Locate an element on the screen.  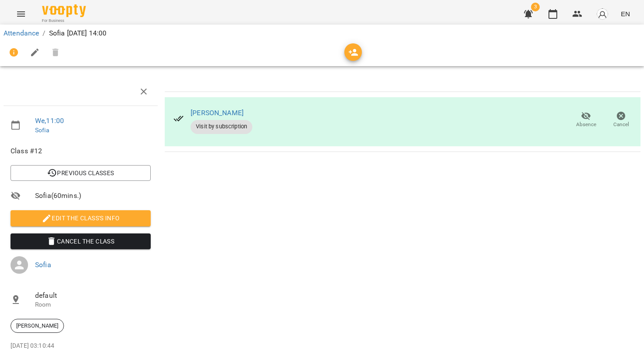
button: Menu is located at coordinates (21, 14).